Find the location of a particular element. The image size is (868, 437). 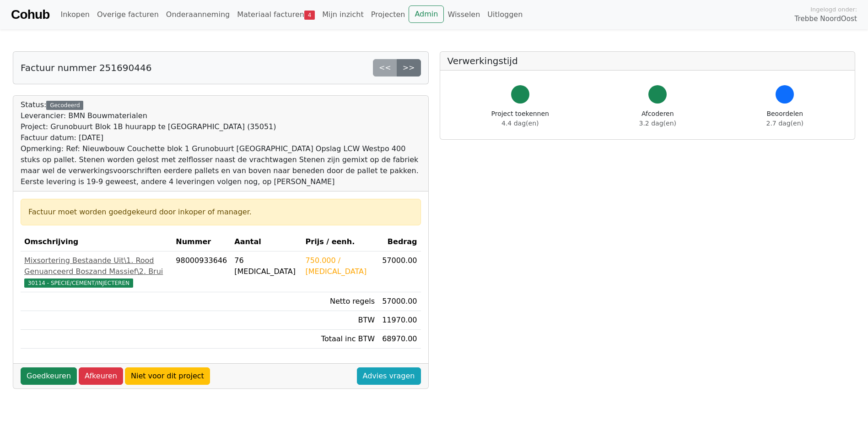

a: Goedkeuren is located at coordinates (49, 376).